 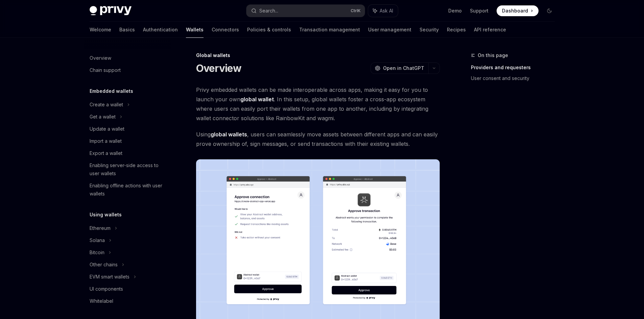 What do you see at coordinates (403, 68) in the screenshot?
I see `span: Open in ChatGPT` at bounding box center [403, 68].